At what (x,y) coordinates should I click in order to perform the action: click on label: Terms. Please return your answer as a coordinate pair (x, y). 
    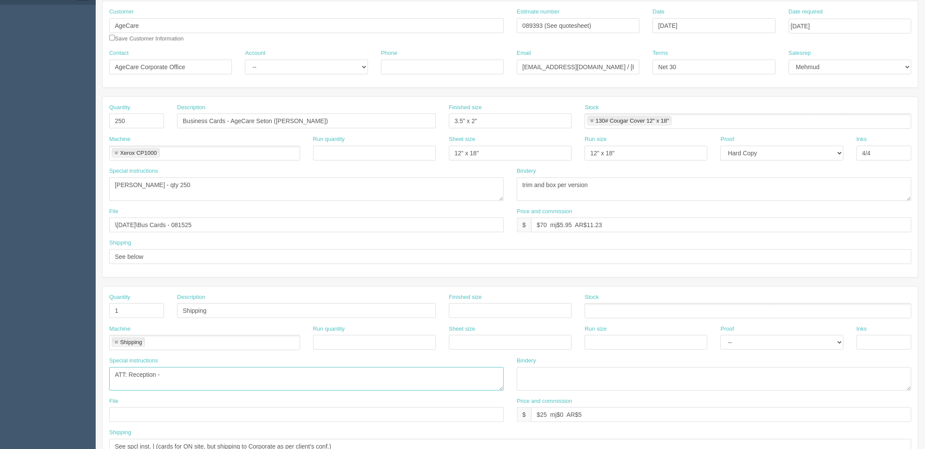
    Looking at the image, I should click on (660, 53).